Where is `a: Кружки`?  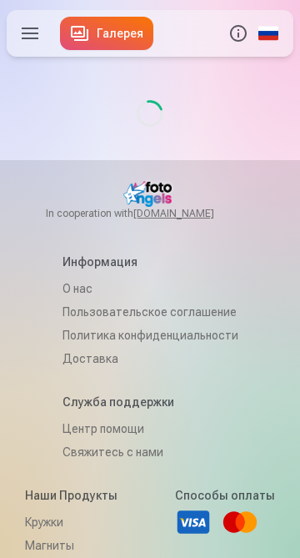
a: Кружки is located at coordinates (71, 522).